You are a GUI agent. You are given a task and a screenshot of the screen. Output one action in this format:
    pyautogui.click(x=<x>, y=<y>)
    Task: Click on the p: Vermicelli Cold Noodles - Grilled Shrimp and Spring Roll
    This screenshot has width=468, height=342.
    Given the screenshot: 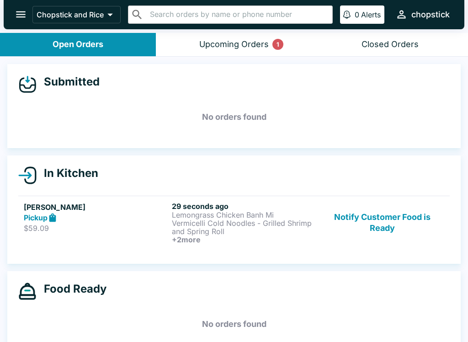 What is the action you would take?
    pyautogui.click(x=244, y=227)
    